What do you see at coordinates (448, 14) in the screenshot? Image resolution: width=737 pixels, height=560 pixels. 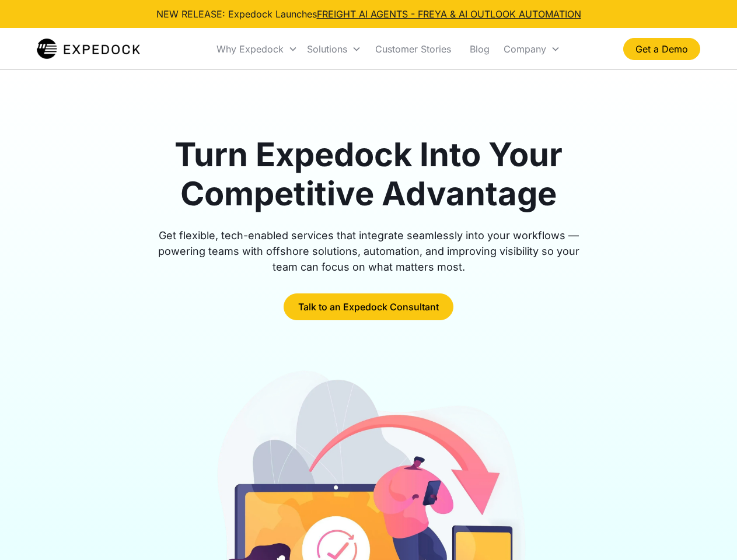 I see `a: FREIGHT AI AGENTS - FREYA & AI OUTLOOK AUTOMATION` at bounding box center [448, 14].